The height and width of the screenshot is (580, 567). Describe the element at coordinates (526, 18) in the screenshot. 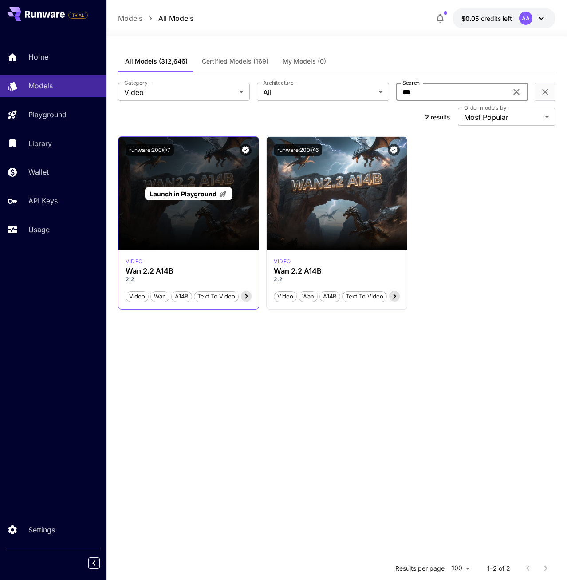

I see `div: AA` at that location.